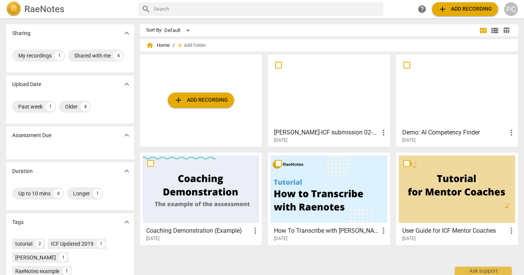  What do you see at coordinates (30, 107) in the screenshot?
I see `div: Past week` at bounding box center [30, 107].